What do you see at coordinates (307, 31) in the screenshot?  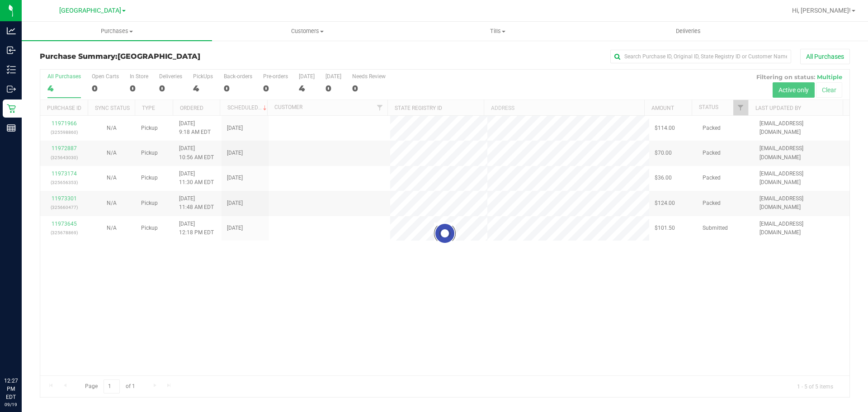 I see `span: Customers` at bounding box center [307, 31].